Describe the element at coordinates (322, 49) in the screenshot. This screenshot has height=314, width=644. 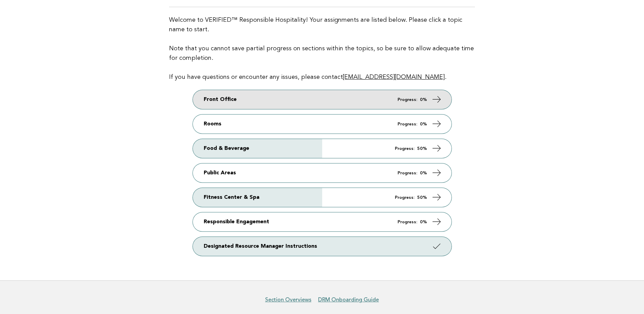
I see `p: Welcome to VERIFIED™ Responsible Hospitality! Your assignments are listed below. Please click a t...` at that location.